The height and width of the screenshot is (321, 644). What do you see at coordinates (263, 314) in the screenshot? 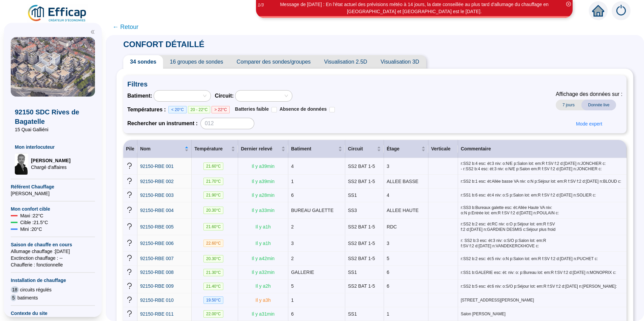
I see `span: Il y a 31 min` at bounding box center [263, 314].